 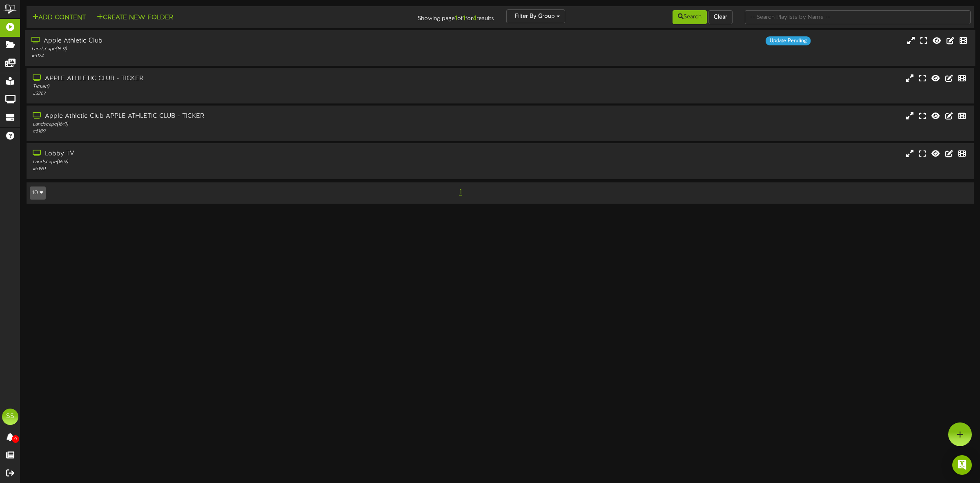 I want to click on span: 1, so click(x=460, y=192).